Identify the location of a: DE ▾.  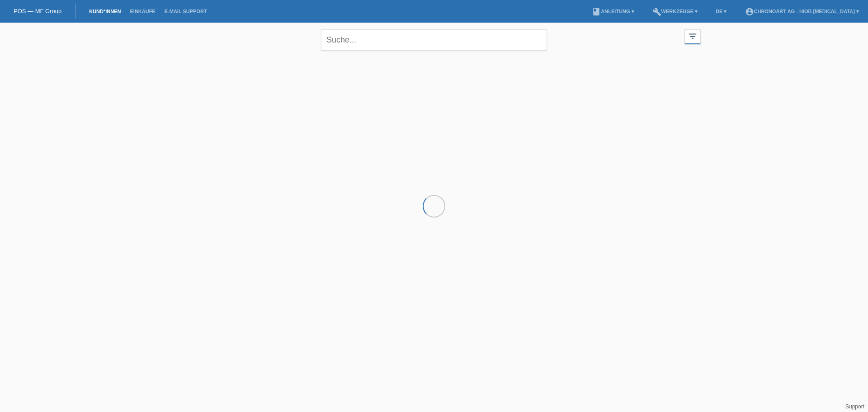
(721, 12).